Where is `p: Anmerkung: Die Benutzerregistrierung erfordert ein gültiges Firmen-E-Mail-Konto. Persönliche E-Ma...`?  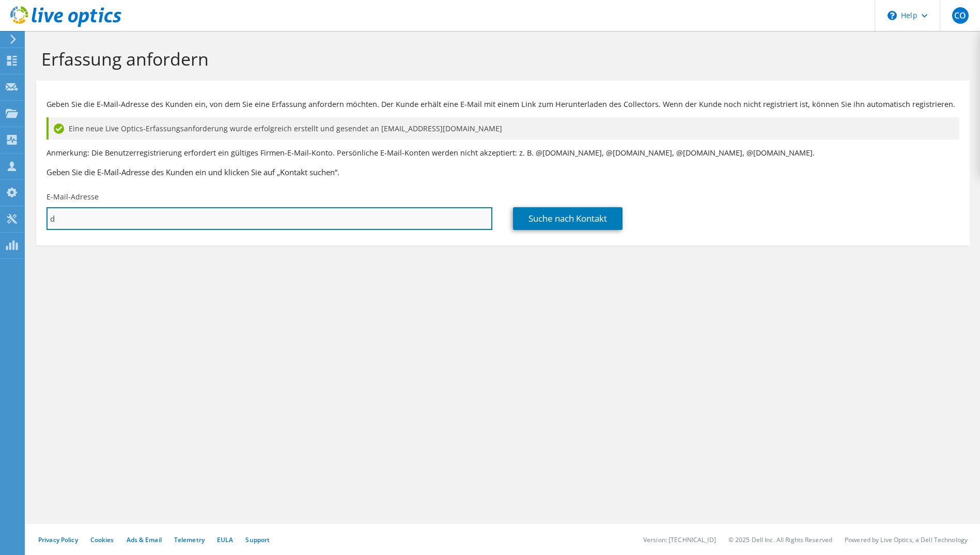
p: Anmerkung: Die Benutzerregistrierung erfordert ein gültiges Firmen-E-Mail-Konto. Persönliche E-Ma... is located at coordinates (502, 153).